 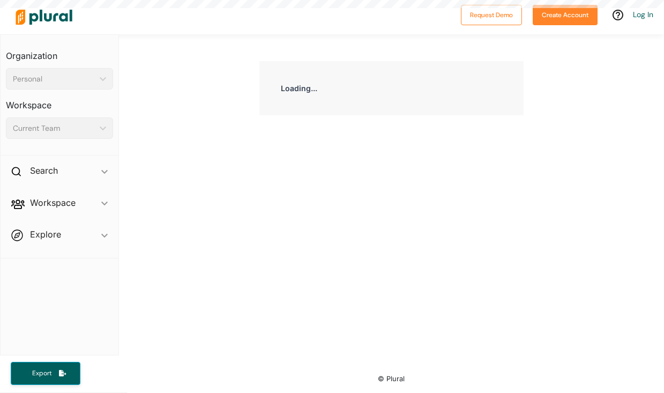 I want to click on a: Create Account, so click(x=565, y=14).